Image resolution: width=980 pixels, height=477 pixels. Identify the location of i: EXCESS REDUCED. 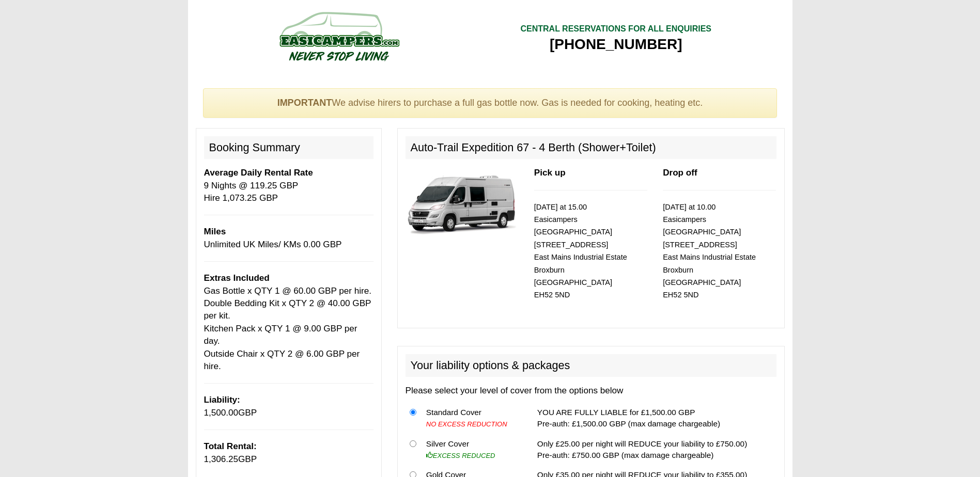
(461, 456).